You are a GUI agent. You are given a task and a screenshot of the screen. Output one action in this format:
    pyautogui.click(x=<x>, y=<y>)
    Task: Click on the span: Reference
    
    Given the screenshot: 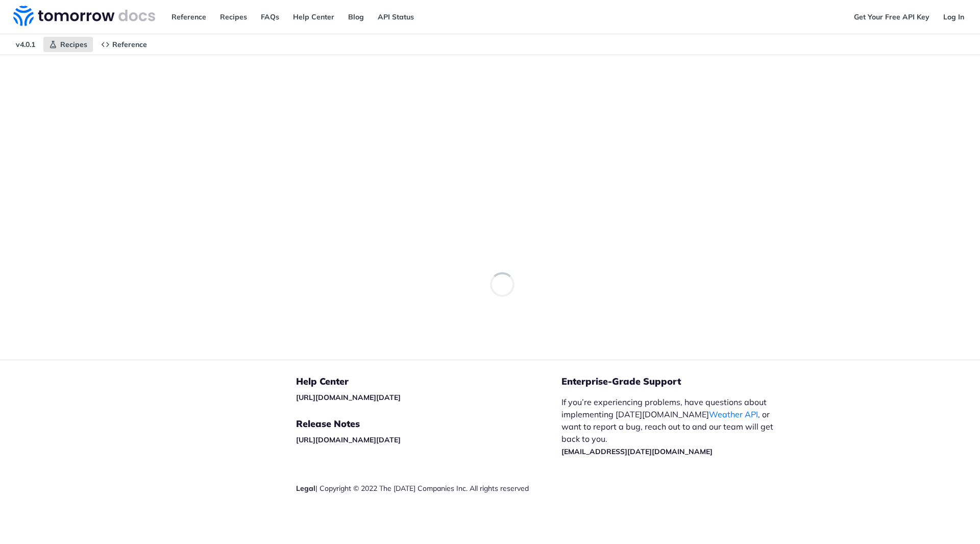 What is the action you would take?
    pyautogui.click(x=129, y=44)
    